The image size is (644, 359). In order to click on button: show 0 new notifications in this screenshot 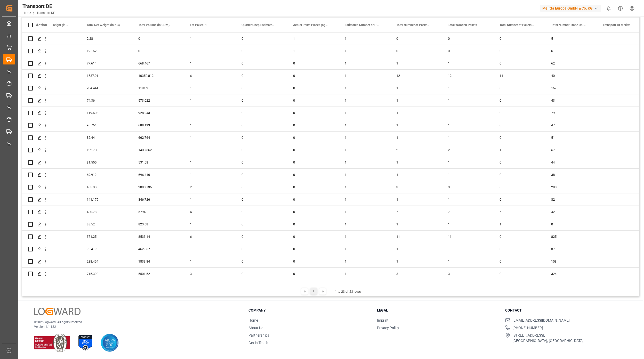, I will do `click(608, 8)`.